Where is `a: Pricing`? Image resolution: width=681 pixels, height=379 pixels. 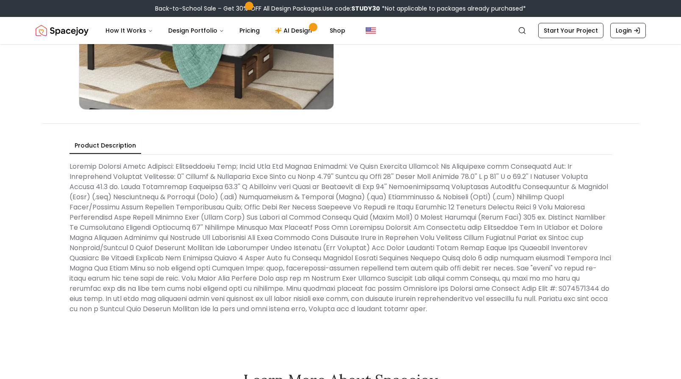
a: Pricing is located at coordinates (250, 31).